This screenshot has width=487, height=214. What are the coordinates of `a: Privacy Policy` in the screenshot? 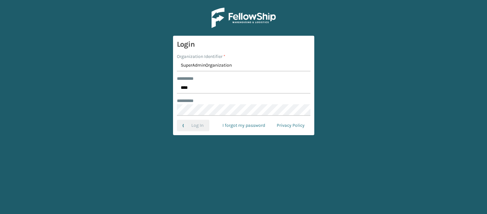 It's located at (291, 125).